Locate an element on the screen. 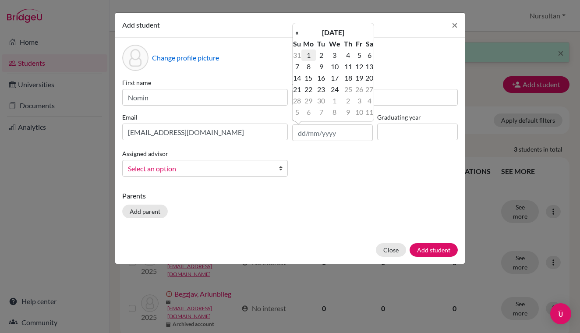 This screenshot has height=333, width=580. td: 17 is located at coordinates (334, 78).